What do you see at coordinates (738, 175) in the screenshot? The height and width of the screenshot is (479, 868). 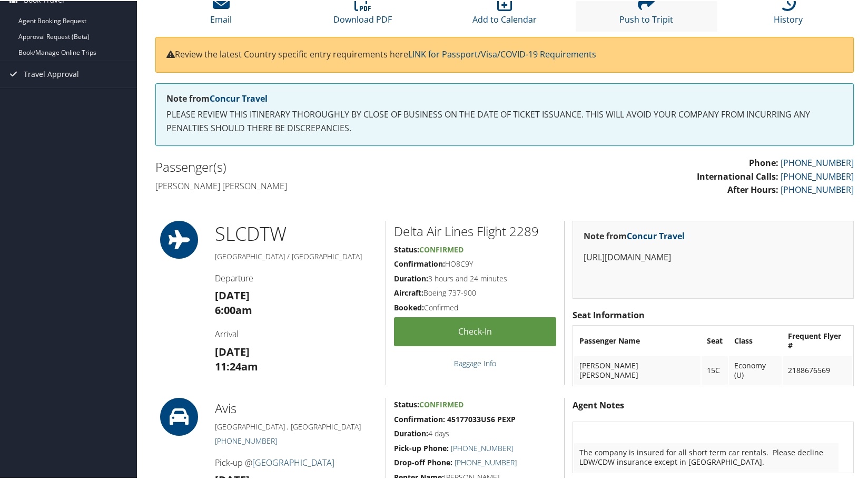 I see `strong: International Calls:` at bounding box center [738, 175].